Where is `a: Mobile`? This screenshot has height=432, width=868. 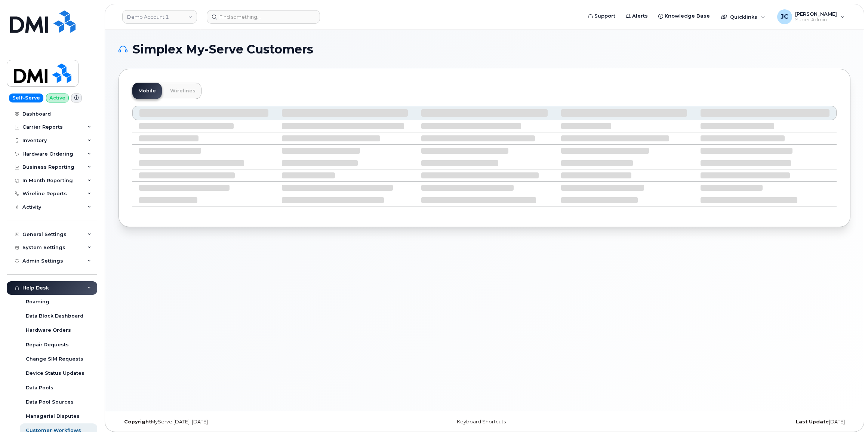 a: Mobile is located at coordinates (147, 91).